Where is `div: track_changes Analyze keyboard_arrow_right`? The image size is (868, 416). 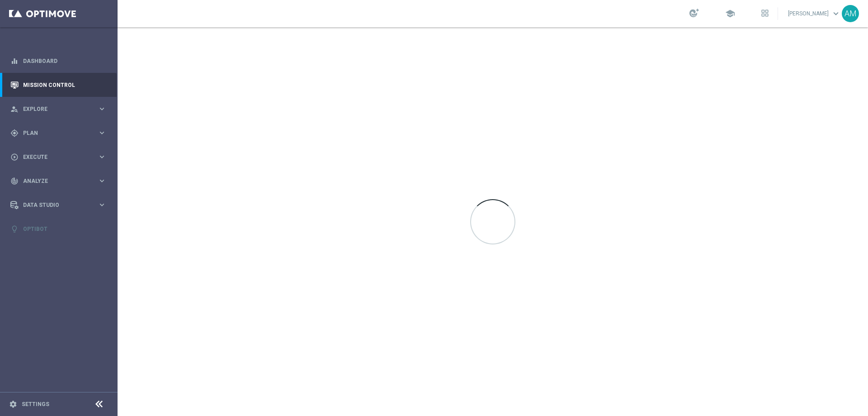 div: track_changes Analyze keyboard_arrow_right is located at coordinates (58, 181).